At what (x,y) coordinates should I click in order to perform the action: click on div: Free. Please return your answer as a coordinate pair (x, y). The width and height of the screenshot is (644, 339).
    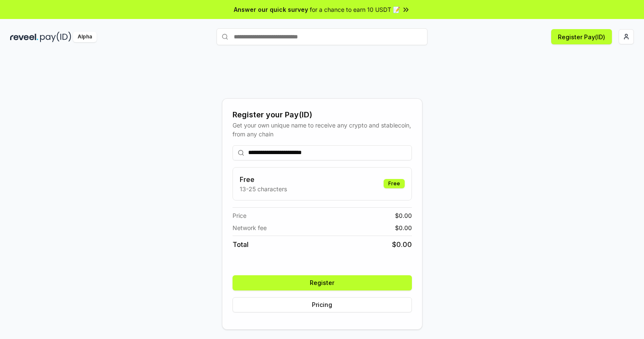
    Looking at the image, I should click on (394, 183).